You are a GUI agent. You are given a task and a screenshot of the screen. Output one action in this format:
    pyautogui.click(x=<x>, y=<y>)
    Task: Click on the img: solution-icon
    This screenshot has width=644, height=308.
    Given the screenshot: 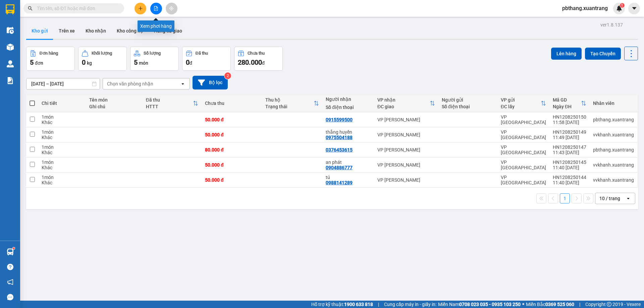 What is the action you would take?
    pyautogui.click(x=10, y=81)
    